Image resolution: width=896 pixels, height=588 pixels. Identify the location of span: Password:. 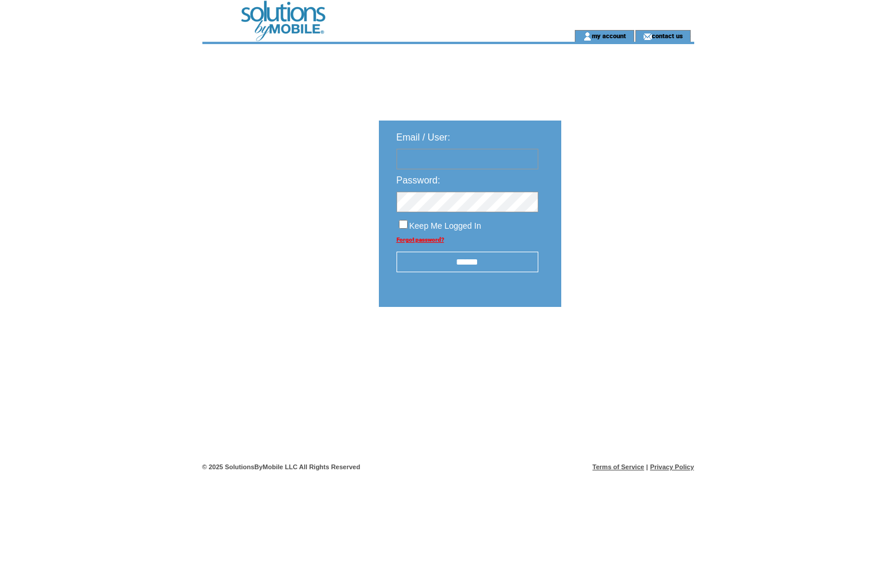
(418, 180).